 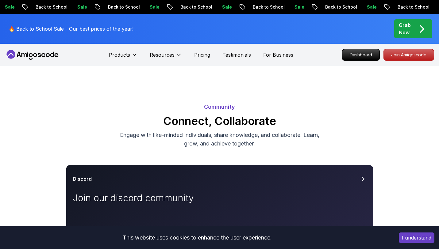 What do you see at coordinates (71, 29) in the screenshot?
I see `p: 🔥 Back to School Sale - Our best prices of the year!` at bounding box center [71, 29].